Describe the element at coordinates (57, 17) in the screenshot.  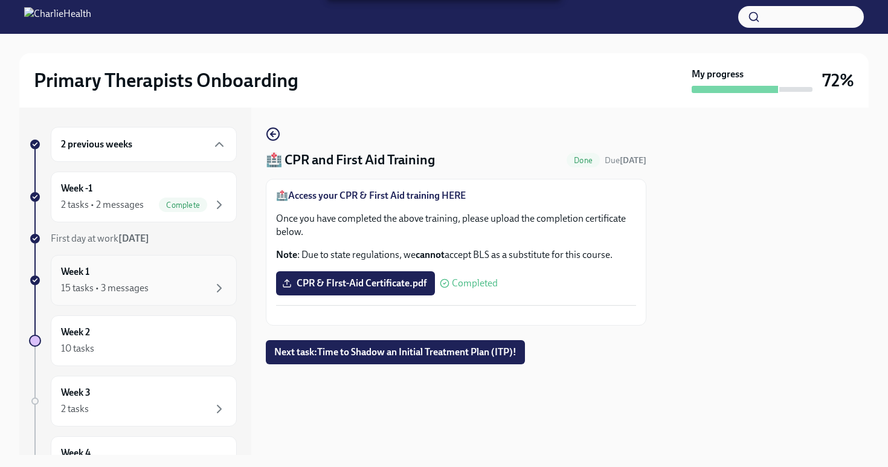
I see `img: CharlieHealth` at that location.